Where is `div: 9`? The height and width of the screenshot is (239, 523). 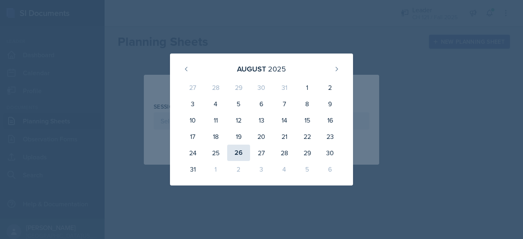 div: 9 is located at coordinates (330, 104).